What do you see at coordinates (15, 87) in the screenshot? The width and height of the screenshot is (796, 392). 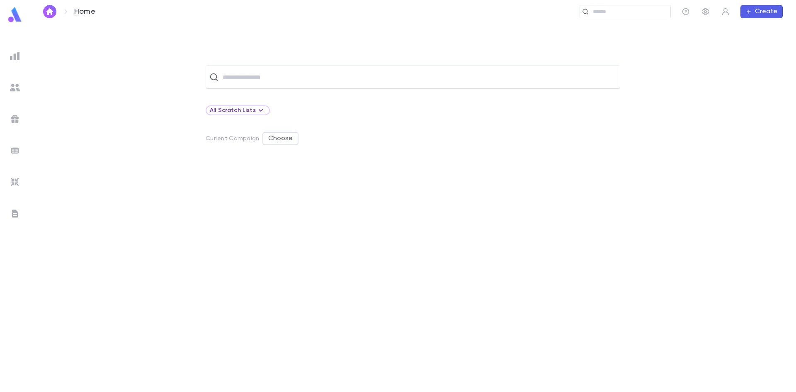 I see `img: students_grey.60c7aba0da46da39d6d829b817ac14fc.svg` at bounding box center [15, 87].